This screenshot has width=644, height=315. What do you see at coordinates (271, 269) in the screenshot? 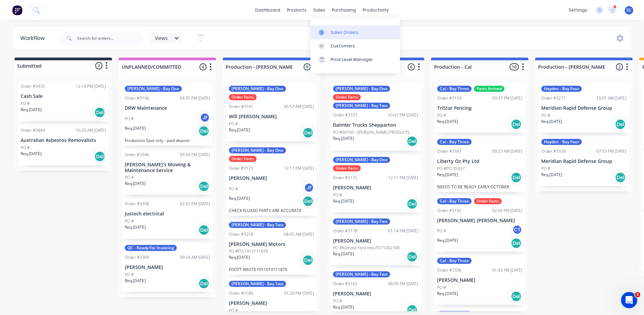
I see `p: FOOTT WASTE PO:101V111876` at bounding box center [271, 269].